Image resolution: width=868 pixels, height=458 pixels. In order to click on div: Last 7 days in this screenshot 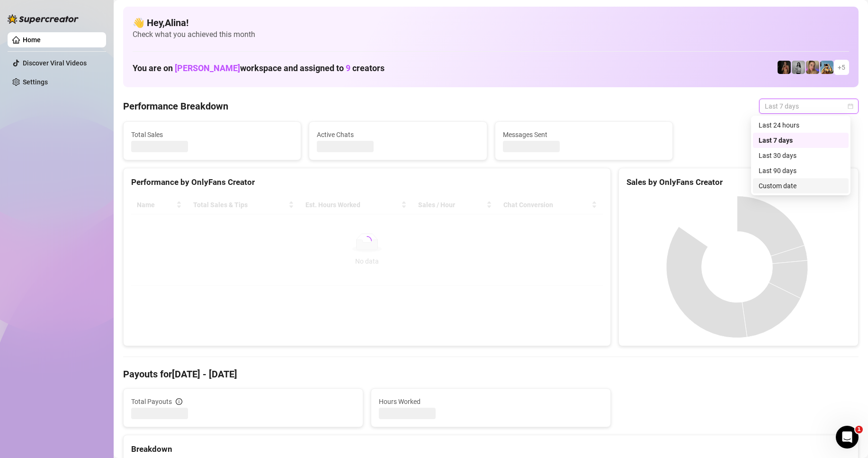, I will do `click(801, 140)`.